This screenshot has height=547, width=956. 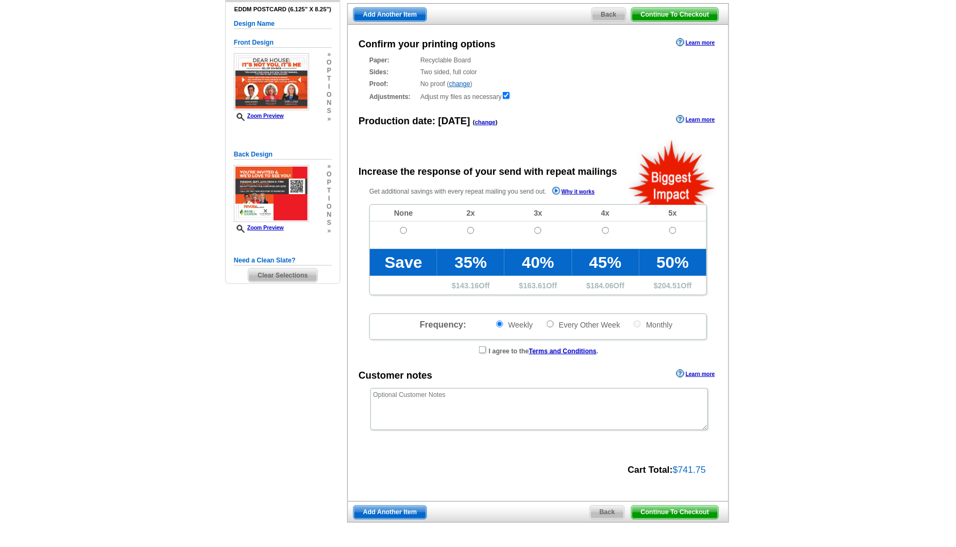 I want to click on strong: Adjustments:, so click(x=393, y=97).